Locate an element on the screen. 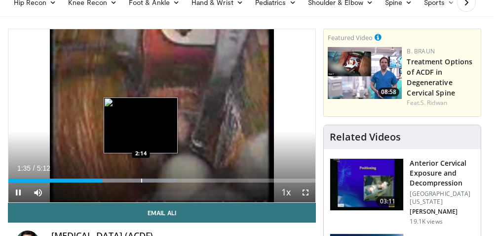 The image size is (498, 236). a: Email Ali is located at coordinates (162, 212).